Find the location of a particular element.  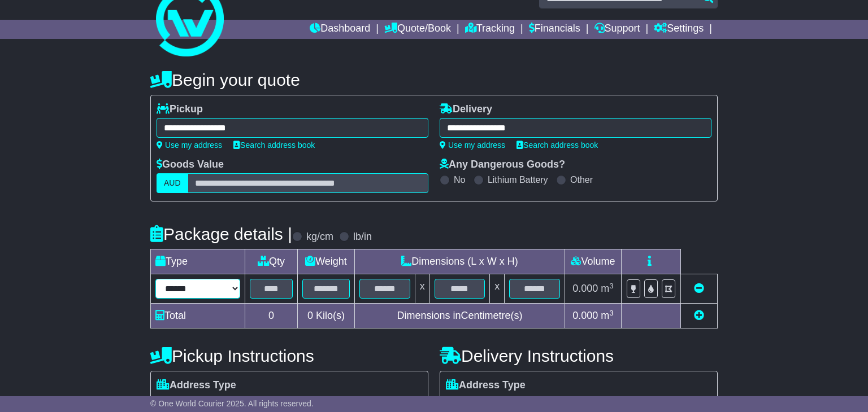

label: Any Dangerous Goods? is located at coordinates (502, 165).